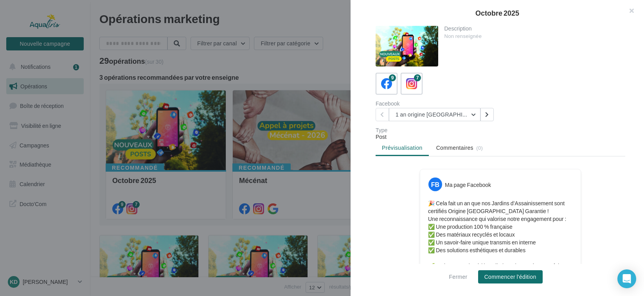  Describe the element at coordinates (393, 78) in the screenshot. I see `div: 9` at that location.